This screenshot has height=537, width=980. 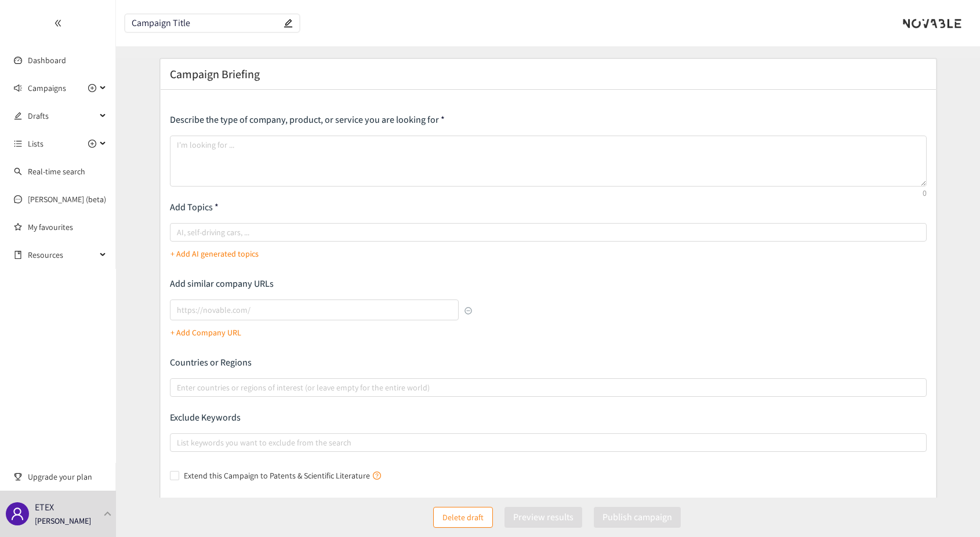 I want to click on p: Exclude Keywords, so click(x=548, y=418).